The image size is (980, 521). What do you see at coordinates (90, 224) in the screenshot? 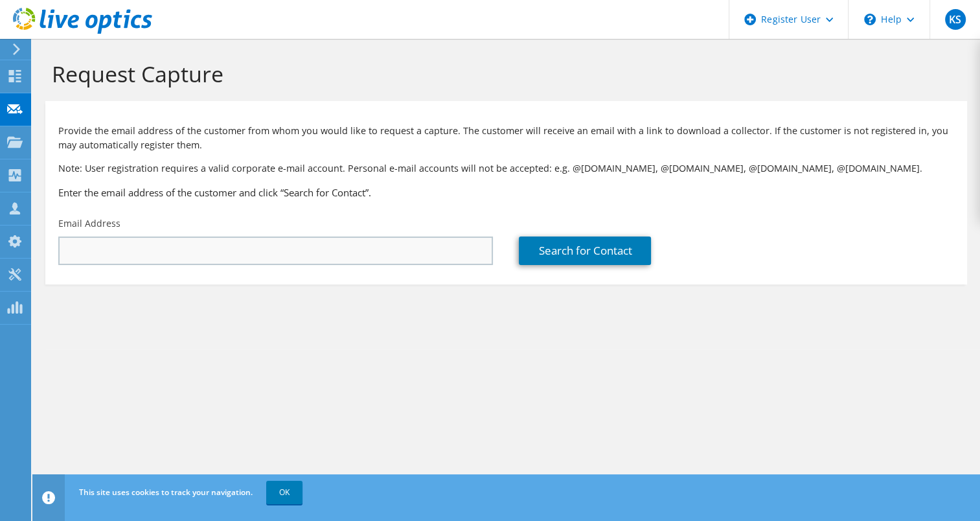
I see `label: Email Address` at bounding box center [90, 224].